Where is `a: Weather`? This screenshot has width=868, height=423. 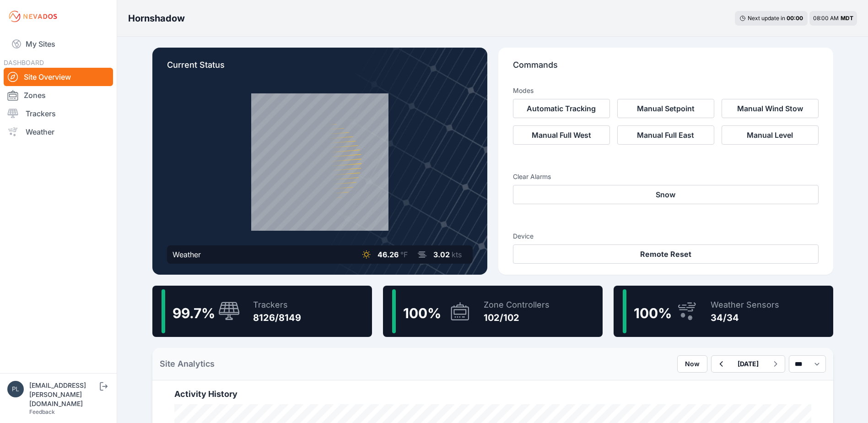
a: Weather is located at coordinates (58, 132).